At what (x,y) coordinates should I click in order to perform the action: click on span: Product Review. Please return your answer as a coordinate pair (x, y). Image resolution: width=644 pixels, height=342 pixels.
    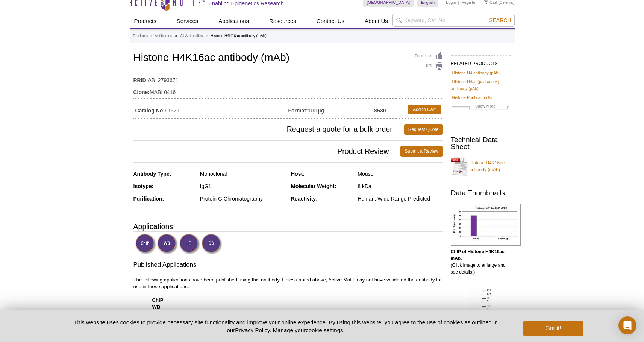
    Looking at the image, I should click on (267, 151).